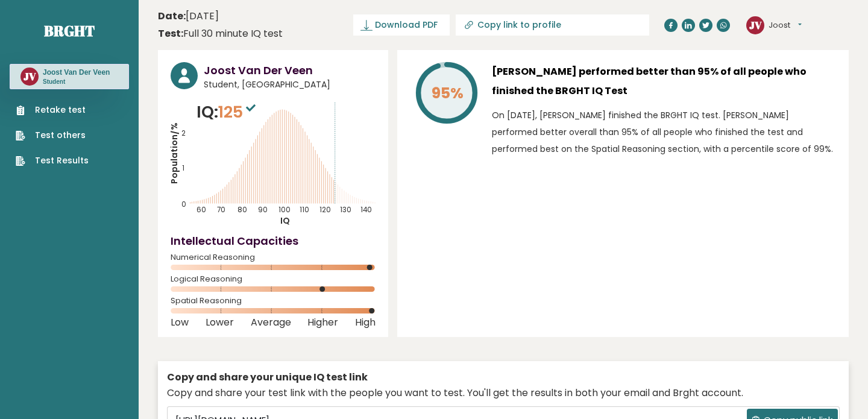 Image resolution: width=868 pixels, height=419 pixels. I want to click on tspan: Population/%, so click(175, 153).